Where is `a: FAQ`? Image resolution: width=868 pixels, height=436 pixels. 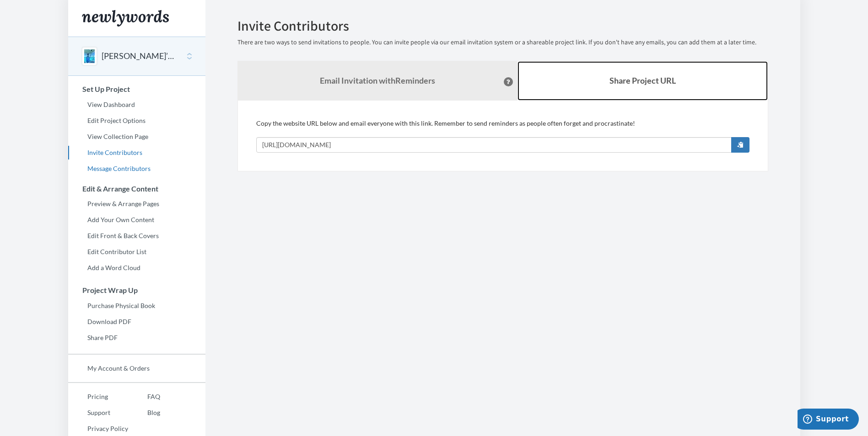
a: FAQ is located at coordinates (144, 397).